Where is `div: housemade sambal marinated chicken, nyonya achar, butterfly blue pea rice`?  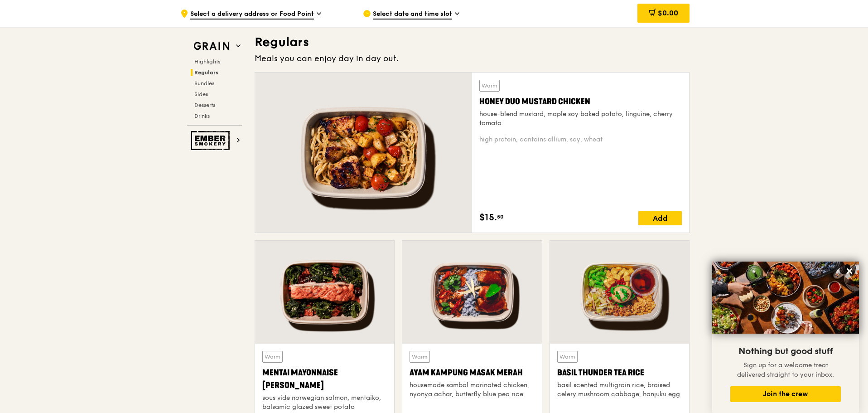
div: housemade sambal marinated chicken, nyonya achar, butterfly blue pea rice is located at coordinates (472, 389).